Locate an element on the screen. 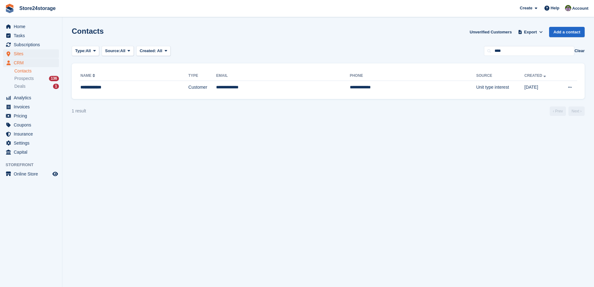 The image size is (594, 287). td: Unit type interest is located at coordinates (500, 87).